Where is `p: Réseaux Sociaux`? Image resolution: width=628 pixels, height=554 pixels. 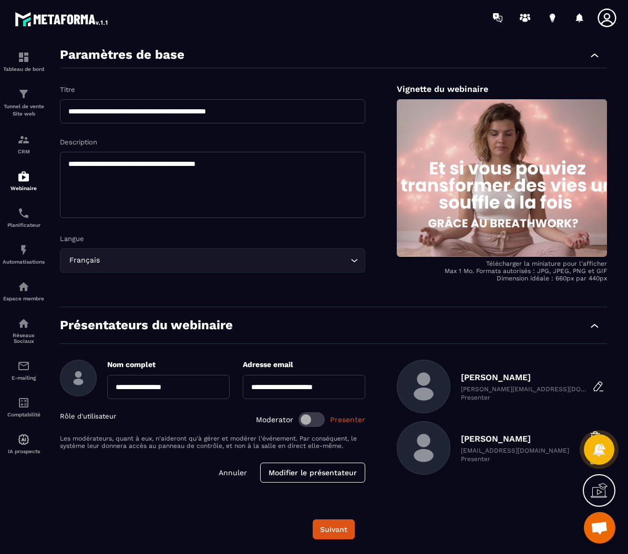
p: Réseaux Sociaux is located at coordinates (24, 338).